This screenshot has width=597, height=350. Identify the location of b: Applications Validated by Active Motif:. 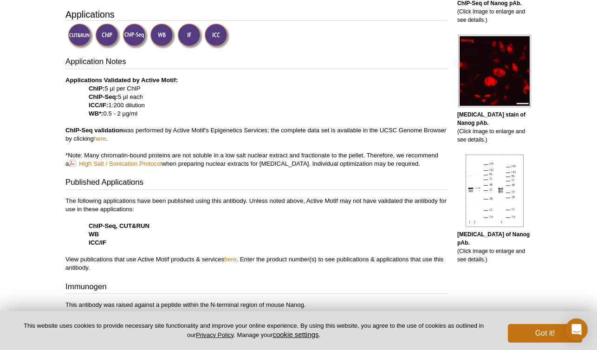
(122, 80).